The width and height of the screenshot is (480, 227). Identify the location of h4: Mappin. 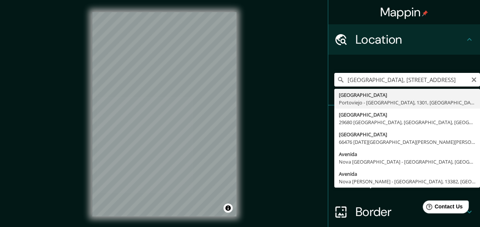
(404, 12).